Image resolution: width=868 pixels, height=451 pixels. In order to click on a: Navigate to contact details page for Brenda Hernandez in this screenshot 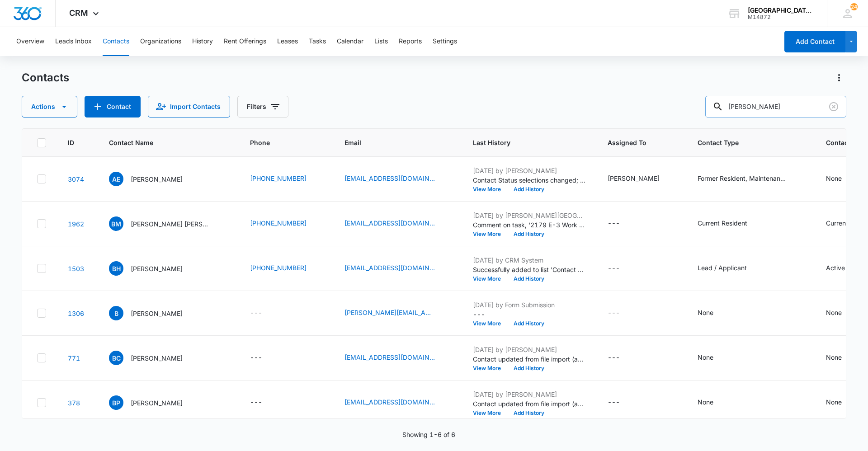, I will do `click(76, 268)`.